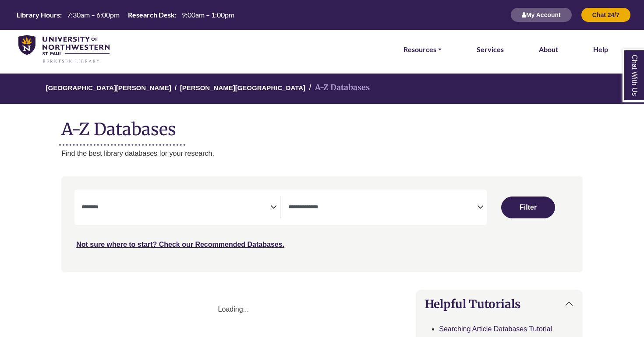 Image resolution: width=644 pixels, height=337 pixels. I want to click on a: Chat 24/7, so click(606, 14).